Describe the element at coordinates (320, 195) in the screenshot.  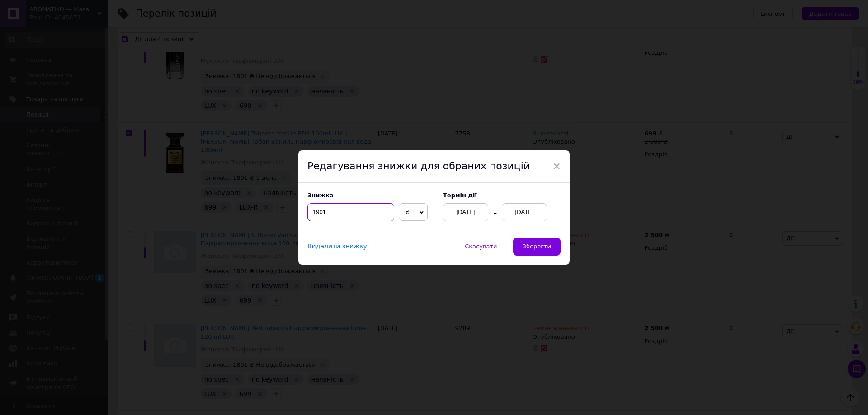
I see `span: Знижка` at that location.